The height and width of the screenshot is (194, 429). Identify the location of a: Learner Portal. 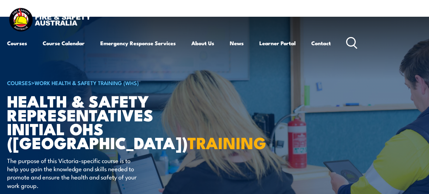
(278, 43).